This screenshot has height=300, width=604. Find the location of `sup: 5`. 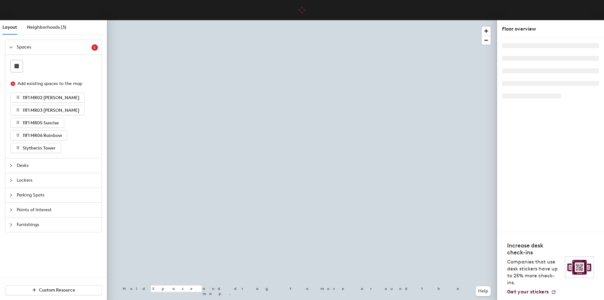

sup: 5 is located at coordinates (95, 48).